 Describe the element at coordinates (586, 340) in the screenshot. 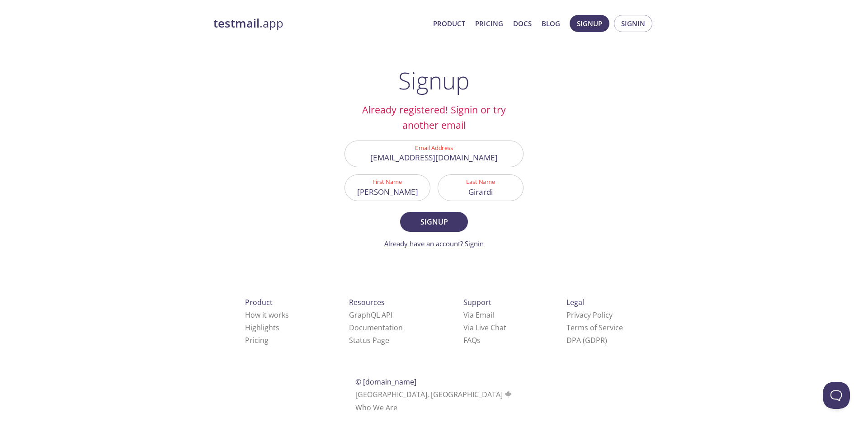

I see `a: DPA (GDPR)` at that location.